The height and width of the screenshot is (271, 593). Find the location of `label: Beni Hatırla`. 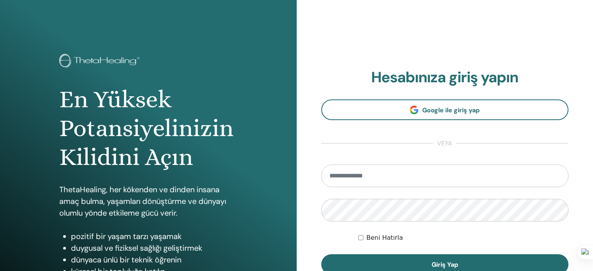

label: Beni Hatırla is located at coordinates (385, 238).